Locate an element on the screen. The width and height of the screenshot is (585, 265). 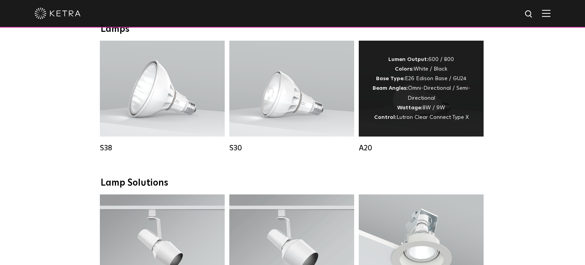
strong: Beam Angles: is located at coordinates (390, 88).